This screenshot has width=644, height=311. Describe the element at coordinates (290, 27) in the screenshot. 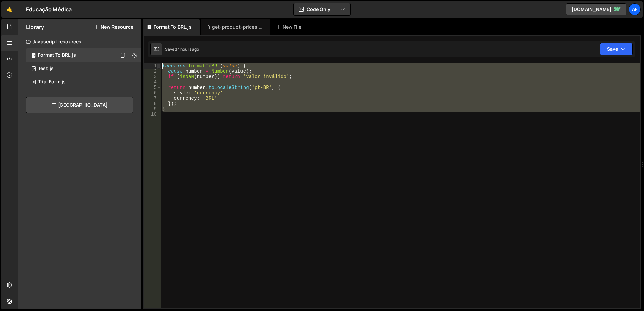

I see `div: New File` at that location.